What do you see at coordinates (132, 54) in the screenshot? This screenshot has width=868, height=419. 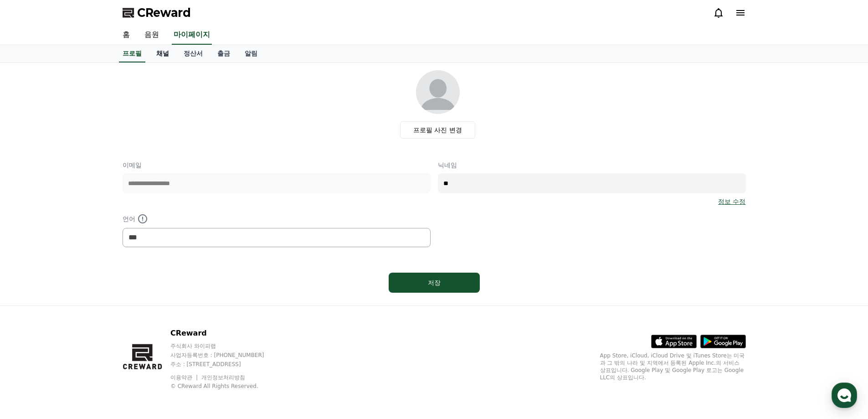 I see `a: 프로필` at bounding box center [132, 54].